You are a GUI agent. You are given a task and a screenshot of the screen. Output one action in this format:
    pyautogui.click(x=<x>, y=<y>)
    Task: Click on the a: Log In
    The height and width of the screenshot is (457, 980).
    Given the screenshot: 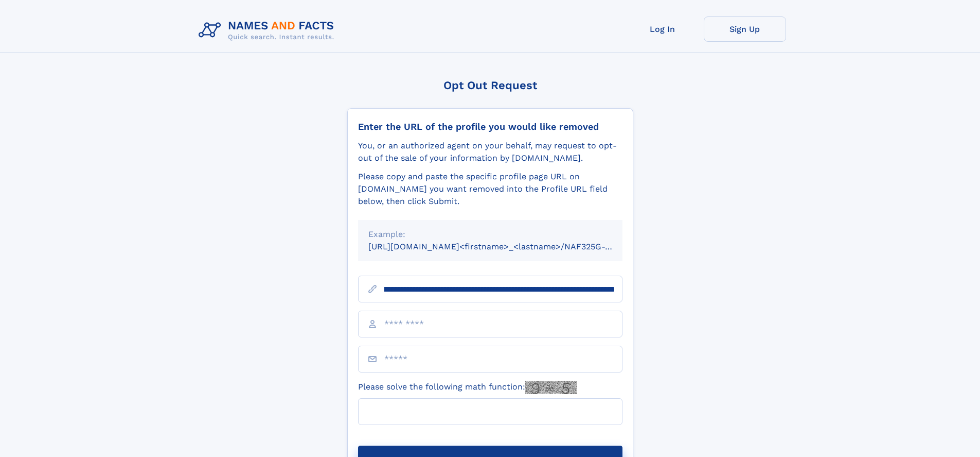 What is the action you would take?
    pyautogui.click(x=663, y=28)
    